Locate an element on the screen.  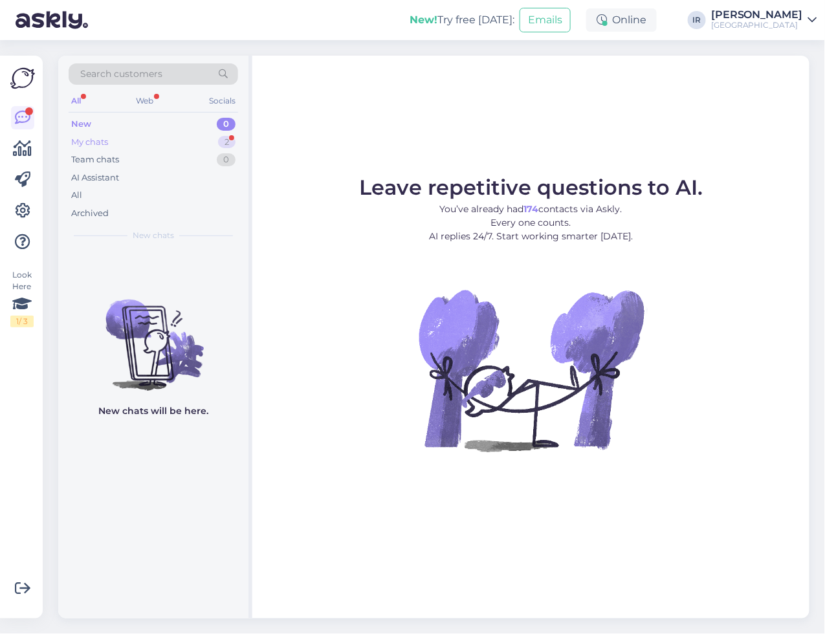
button: Emails is located at coordinates (545, 20).